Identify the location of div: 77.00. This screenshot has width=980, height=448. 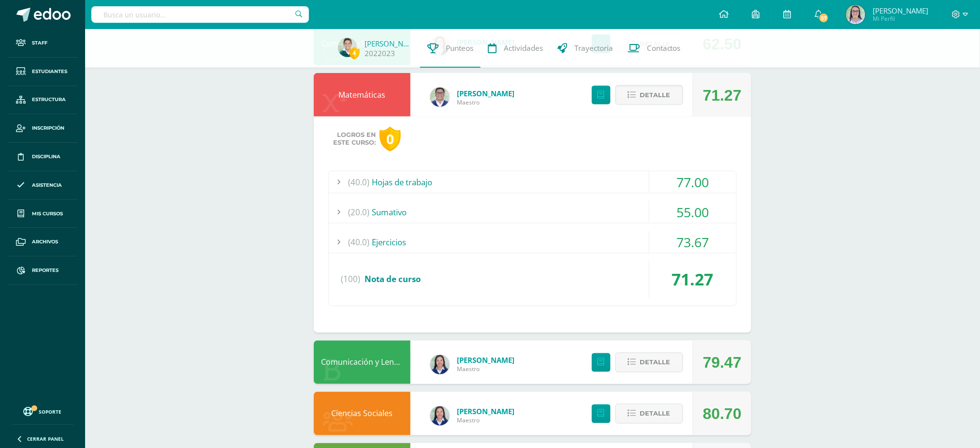
(693, 182).